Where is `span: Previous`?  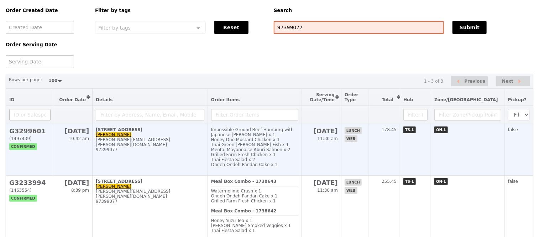 span: Previous is located at coordinates (475, 81).